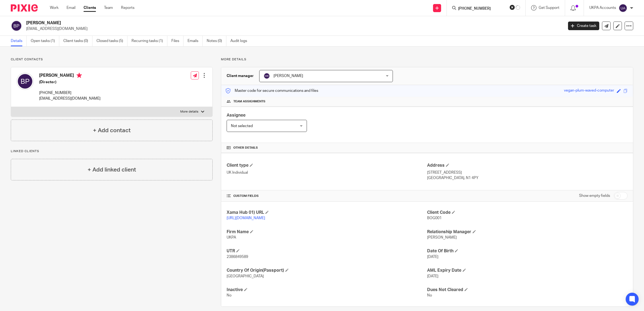  What do you see at coordinates (112, 60) in the screenshot?
I see `p: Client contacts` at bounding box center [112, 60].